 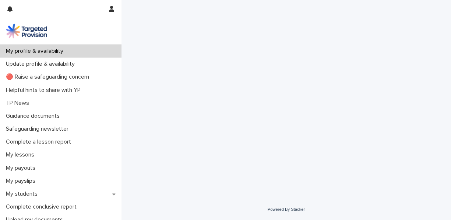 I want to click on p: Helpful hints to share with YP, so click(x=45, y=90).